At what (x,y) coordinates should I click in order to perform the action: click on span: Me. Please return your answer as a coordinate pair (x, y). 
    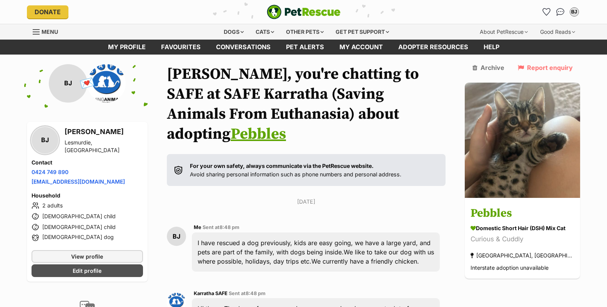
    Looking at the image, I should click on (198, 227).